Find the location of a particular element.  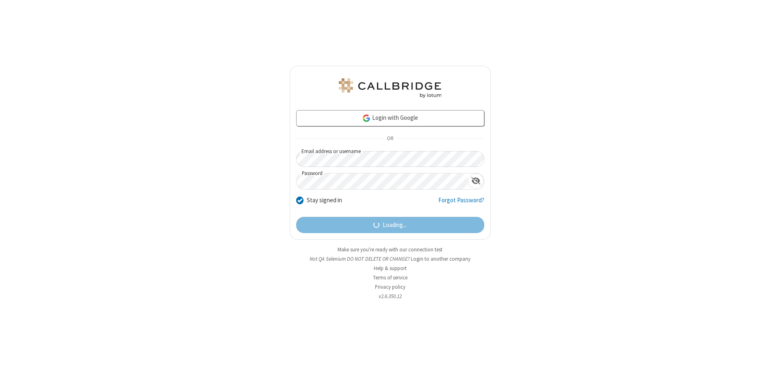

input: Password is located at coordinates (382, 181).